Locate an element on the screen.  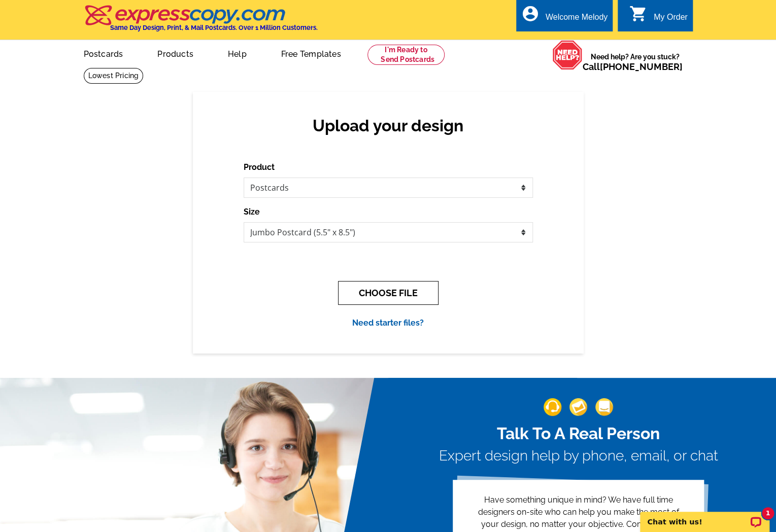
div: New messages notification is located at coordinates (134, 13).